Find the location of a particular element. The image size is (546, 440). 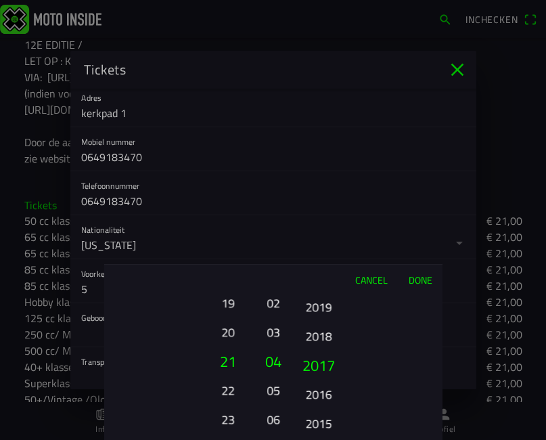

button: 2018 is located at coordinates (318, 336).